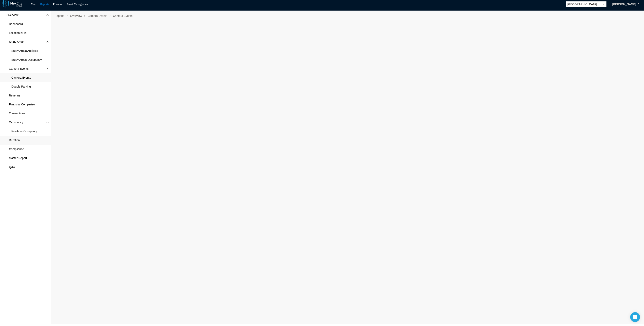 Image resolution: width=644 pixels, height=326 pixels. Describe the element at coordinates (33, 4) in the screenshot. I see `a: Map` at that location.